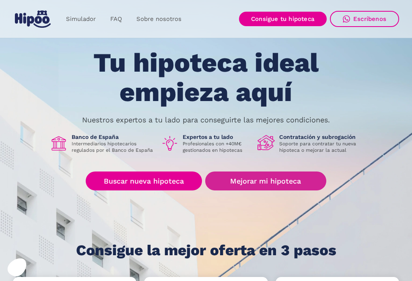  Describe the element at coordinates (370, 19) in the screenshot. I see `div: Escríbenos` at that location.